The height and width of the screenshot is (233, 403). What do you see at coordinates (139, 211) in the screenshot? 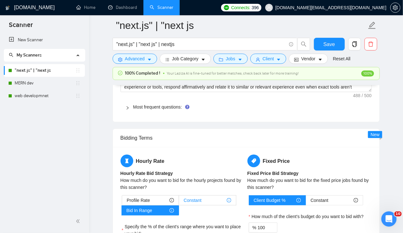
I see `span: Bid In Range` at bounding box center [139, 211].